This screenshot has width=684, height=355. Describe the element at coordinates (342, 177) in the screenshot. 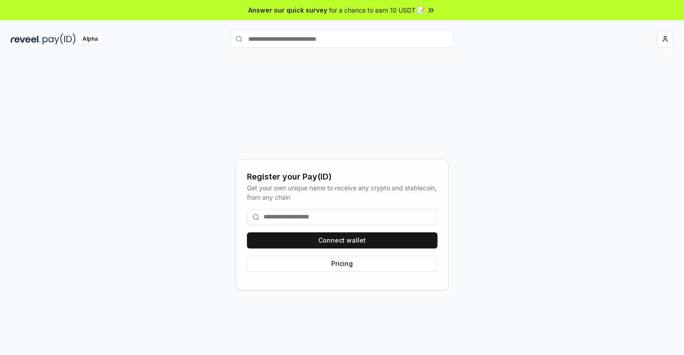

I see `div: Register your Pay(ID)` at that location.